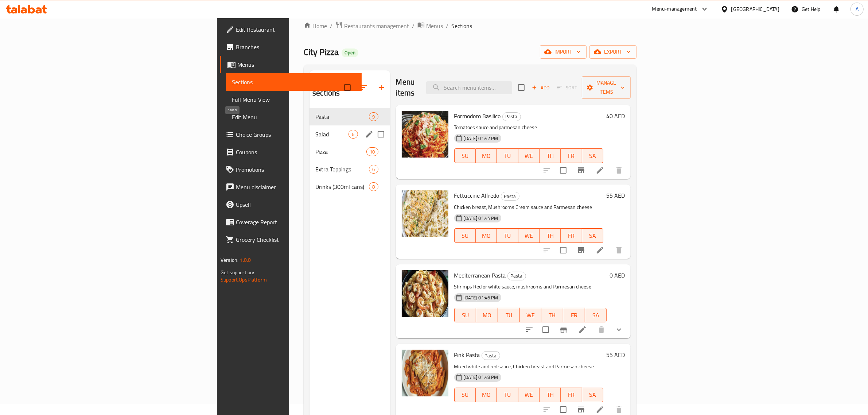  What do you see at coordinates (563, 170) in the screenshot?
I see `span: Select to update` at bounding box center [563, 170].